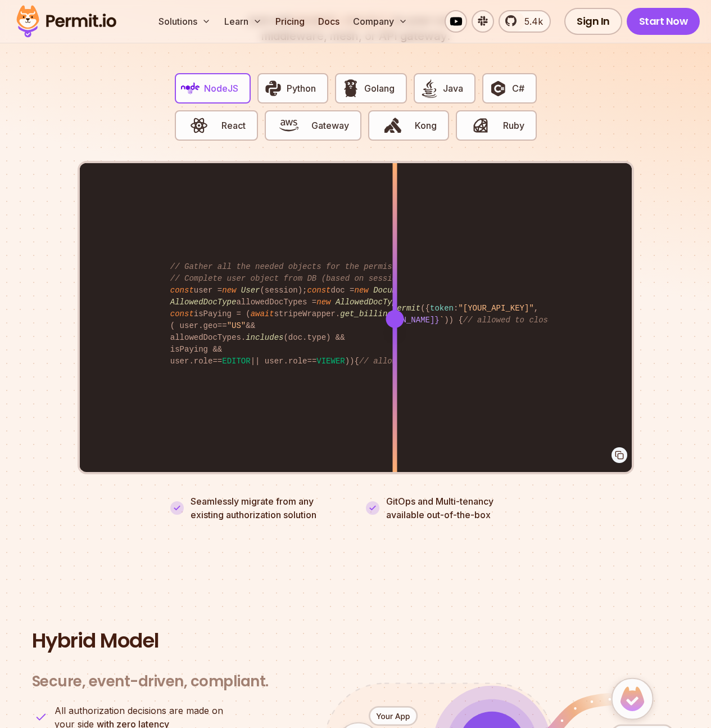 The height and width of the screenshot is (728, 711). I want to click on span: Gateway, so click(330, 125).